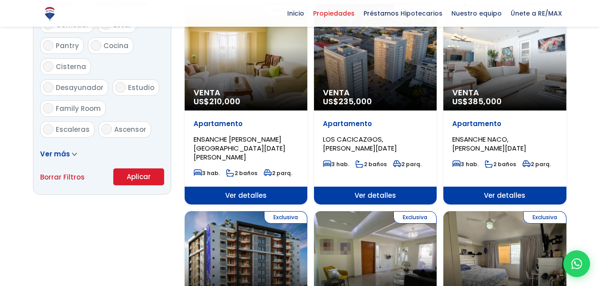 The width and height of the screenshot is (599, 286). Describe the element at coordinates (48, 108) in the screenshot. I see `input: Family Room` at that location.